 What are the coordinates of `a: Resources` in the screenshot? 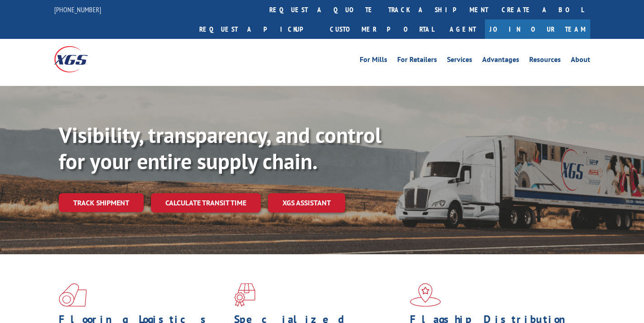 It's located at (545, 61).